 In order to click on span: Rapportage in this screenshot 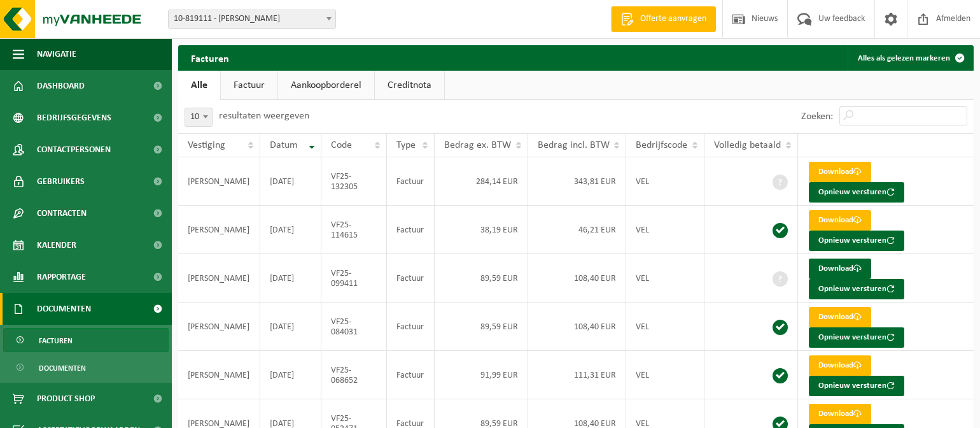, I will do `click(61, 277)`.